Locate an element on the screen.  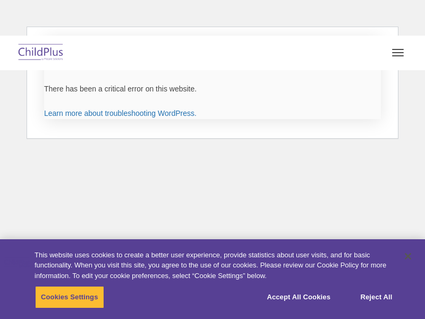
button: Cookies Settings is located at coordinates (70, 297).